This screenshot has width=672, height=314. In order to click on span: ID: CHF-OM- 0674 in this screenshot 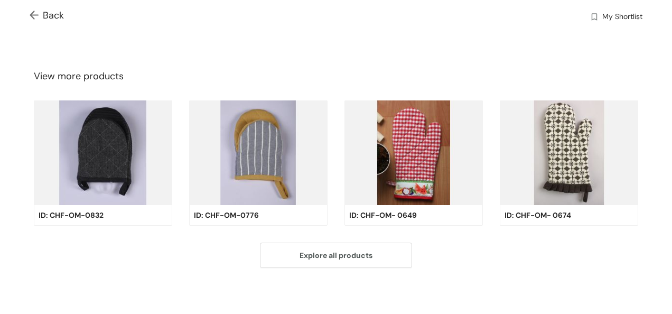, I will do `click(538, 215)`.